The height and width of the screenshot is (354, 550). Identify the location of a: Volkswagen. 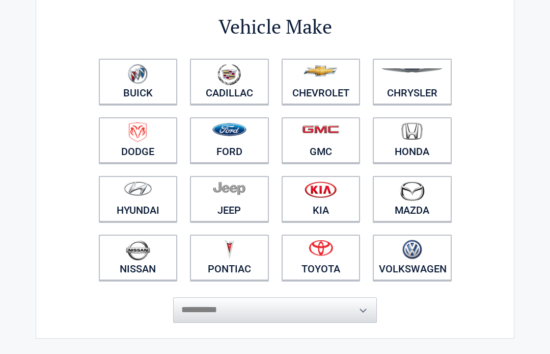
(412, 257).